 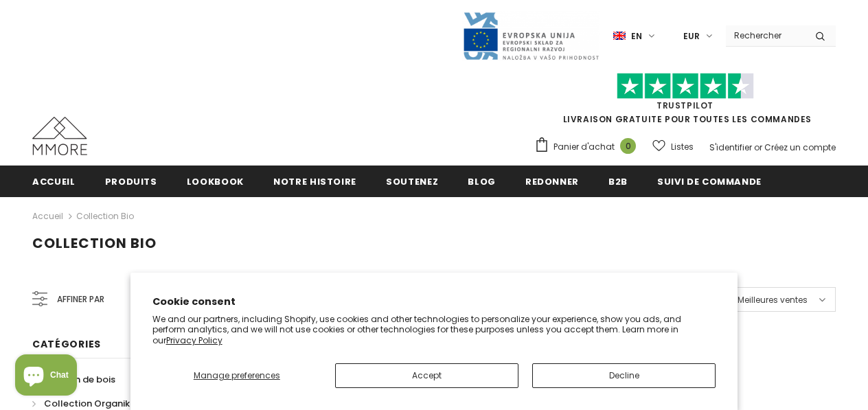 I want to click on a: Notre histoire, so click(x=315, y=181).